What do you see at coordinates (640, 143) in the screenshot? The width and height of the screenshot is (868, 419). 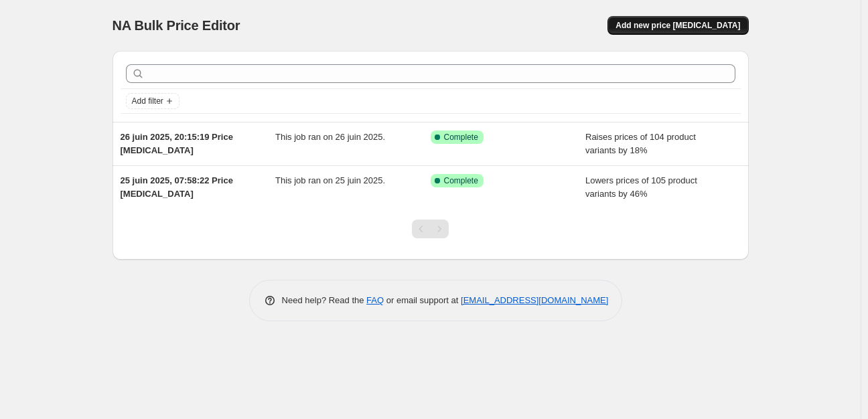 I see `span: Raises prices of 104 product variants by 18%` at bounding box center [640, 143].